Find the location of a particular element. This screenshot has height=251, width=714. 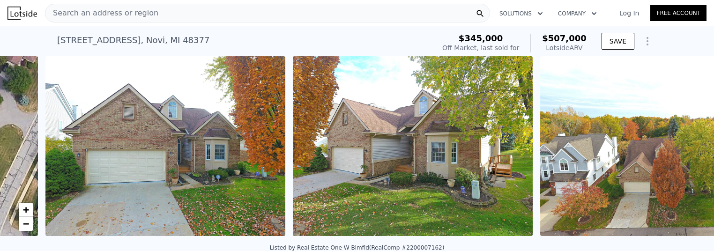

img: Lotside is located at coordinates (22, 13).